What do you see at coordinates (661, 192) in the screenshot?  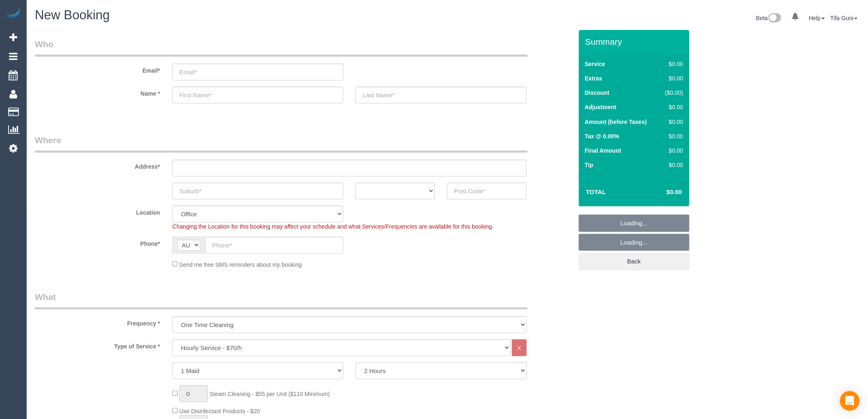 I see `h4: $0.00` at bounding box center [661, 192].